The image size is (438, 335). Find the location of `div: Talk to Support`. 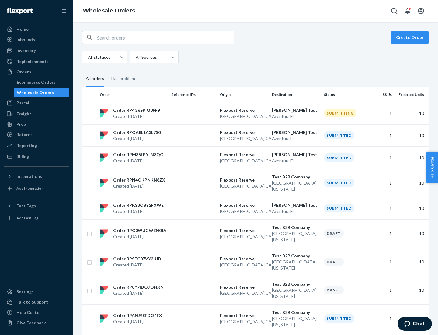

div: Talk to Support is located at coordinates (32, 302).